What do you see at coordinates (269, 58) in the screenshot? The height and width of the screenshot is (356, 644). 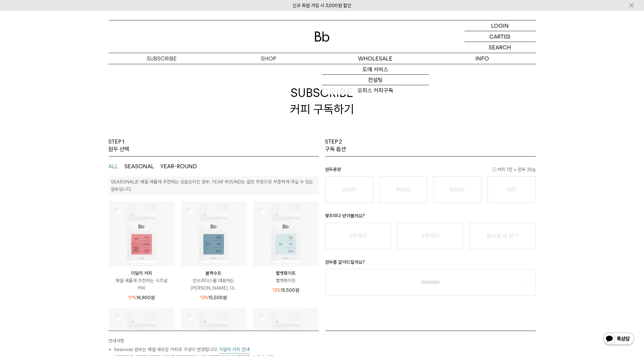 I see `a: SHOP` at bounding box center [269, 58].